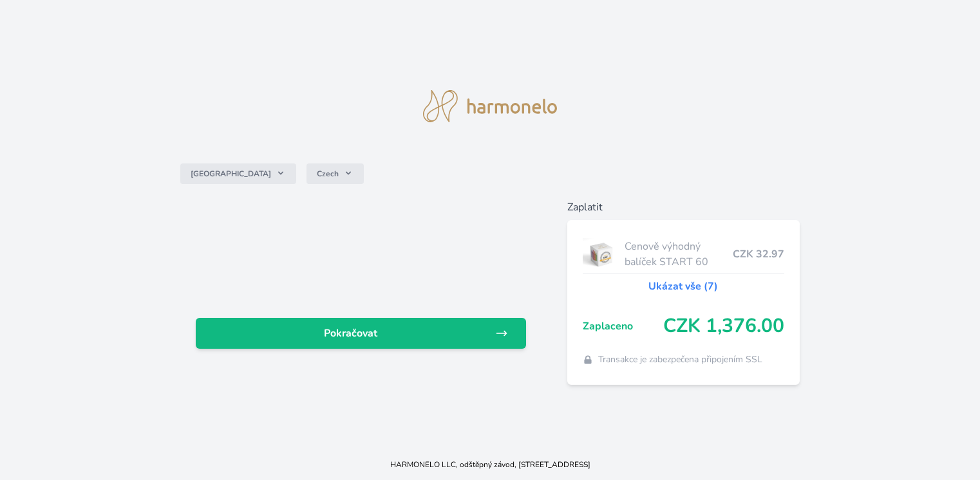 This screenshot has height=480, width=980. Describe the element at coordinates (328, 174) in the screenshot. I see `span: Czech` at that location.